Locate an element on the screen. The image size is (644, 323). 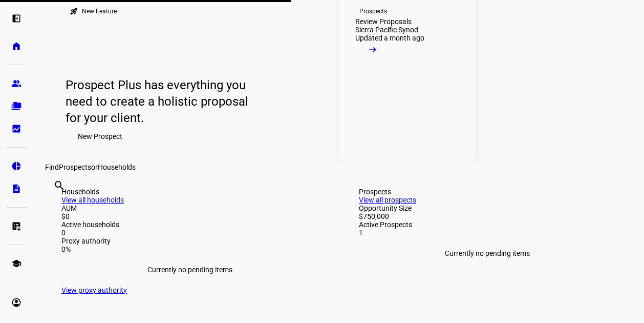
a: View proxy authority is located at coordinates (94, 290).